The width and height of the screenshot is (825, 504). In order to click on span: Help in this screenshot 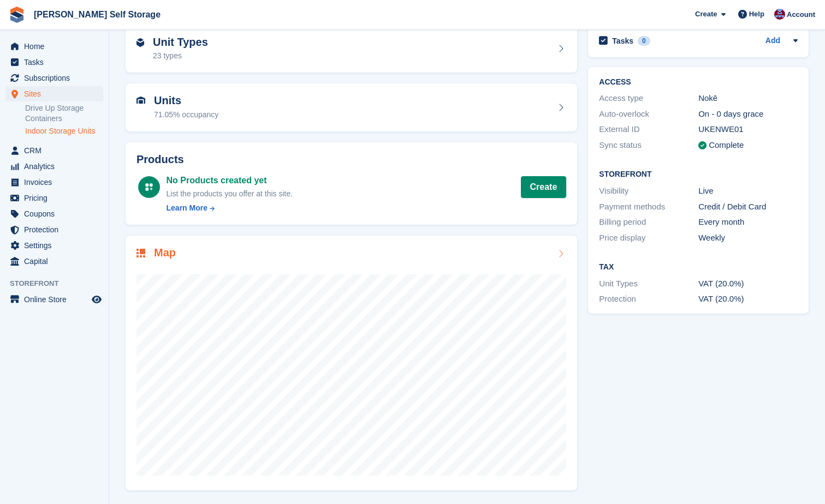, I will do `click(757, 14)`.